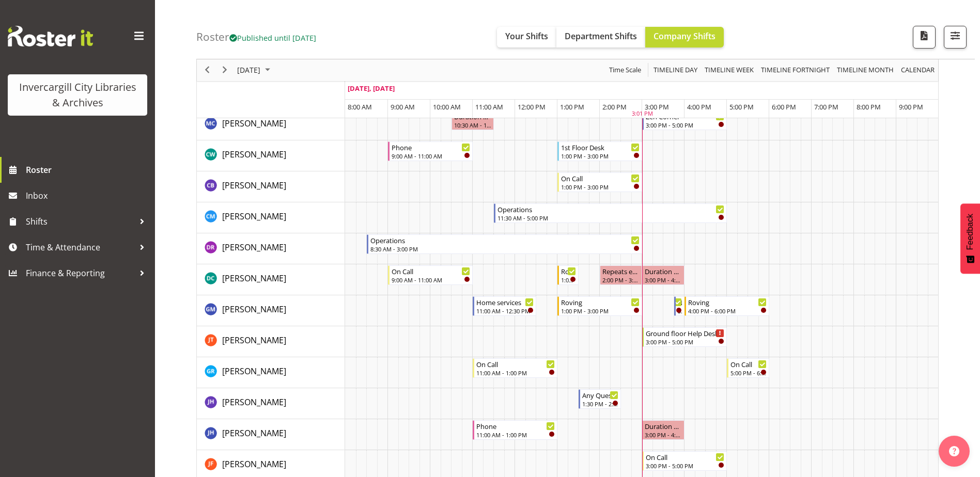 This screenshot has height=477, width=980. What do you see at coordinates (225, 70) in the screenshot?
I see `button: Next` at bounding box center [225, 70].